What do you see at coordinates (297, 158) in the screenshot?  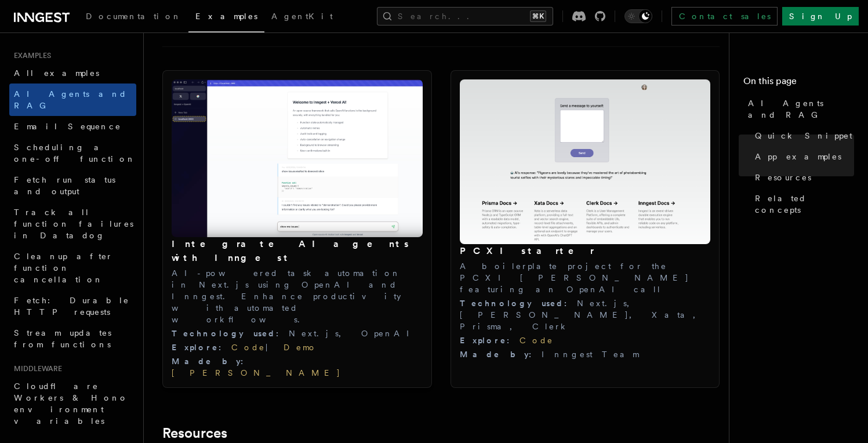 I see `img: Integrate AI agents with Inngest` at bounding box center [297, 158].